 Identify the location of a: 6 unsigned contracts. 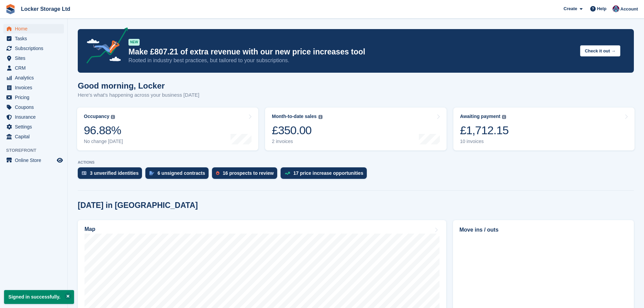
(178, 174).